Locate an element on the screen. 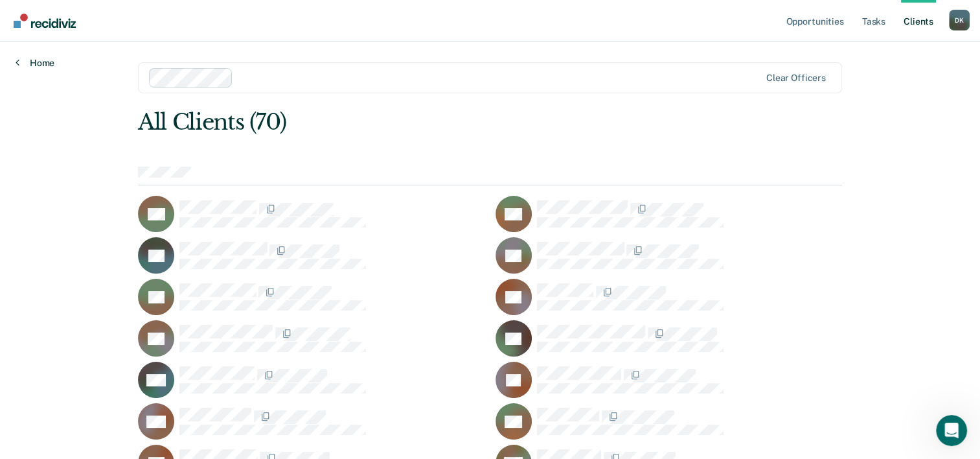 This screenshot has height=459, width=980. img: Recidiviz is located at coordinates (45, 20).